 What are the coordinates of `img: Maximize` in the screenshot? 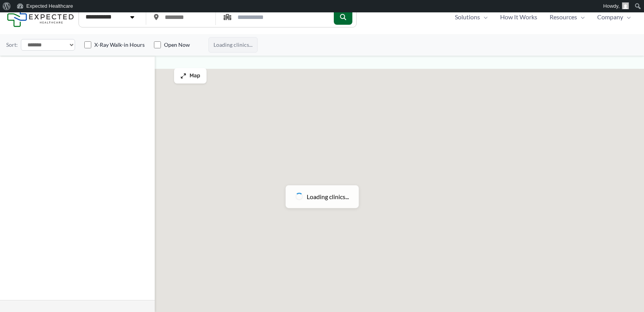 It's located at (184, 76).